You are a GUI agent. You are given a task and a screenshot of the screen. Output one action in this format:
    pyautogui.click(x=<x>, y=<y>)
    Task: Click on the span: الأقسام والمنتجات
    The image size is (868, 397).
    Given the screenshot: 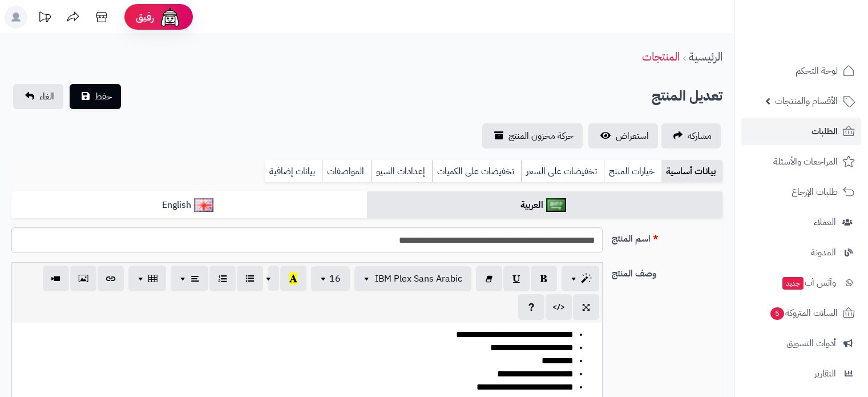 What is the action you would take?
    pyautogui.click(x=806, y=101)
    